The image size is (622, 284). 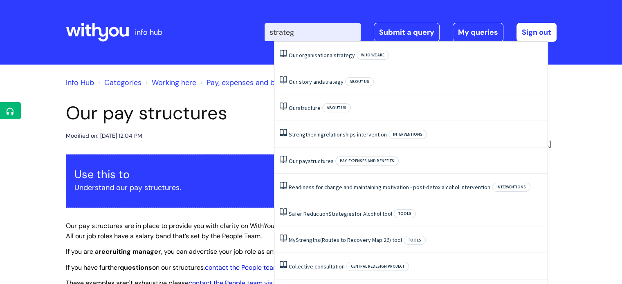 I want to click on span: If you are a , you can advertise your job role as any salary within the assigned pay band., so click(x=227, y=251).